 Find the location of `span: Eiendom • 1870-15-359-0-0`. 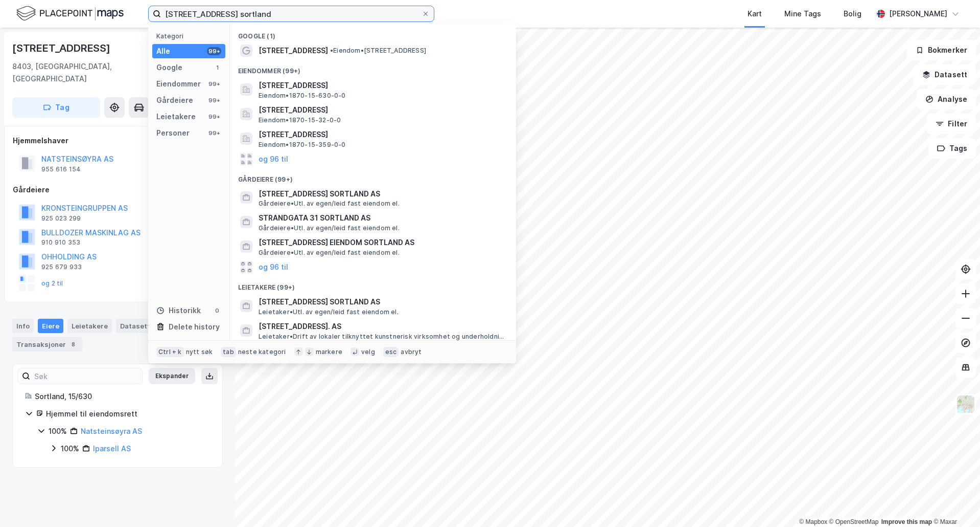

span: Eiendom • 1870-15-359-0-0 is located at coordinates (302, 145).